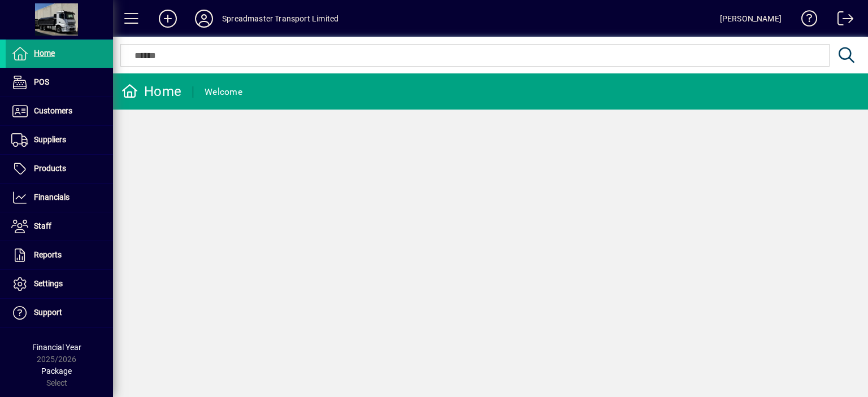  I want to click on span: Suppliers, so click(50, 139).